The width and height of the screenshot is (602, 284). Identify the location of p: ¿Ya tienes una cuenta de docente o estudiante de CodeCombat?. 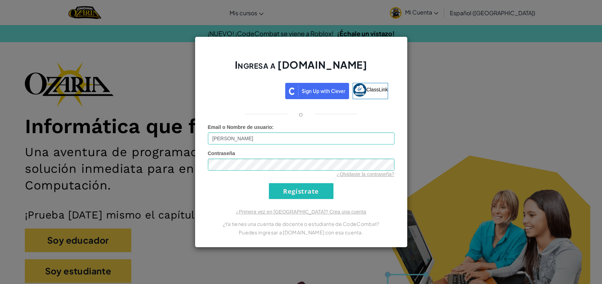
(301, 224).